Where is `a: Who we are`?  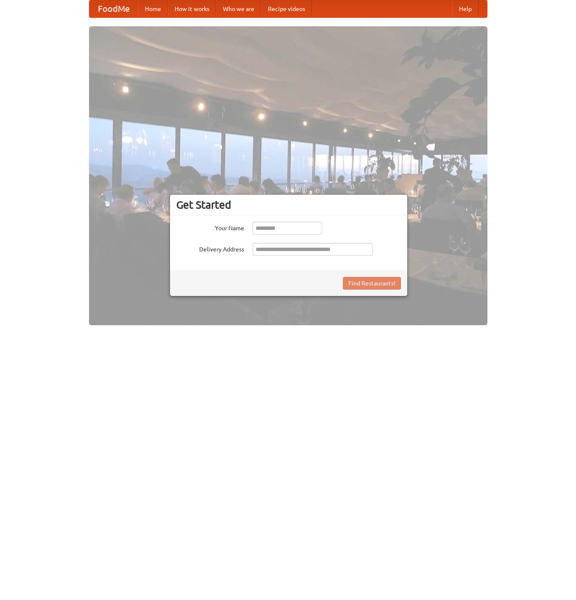
a: Who we are is located at coordinates (239, 9).